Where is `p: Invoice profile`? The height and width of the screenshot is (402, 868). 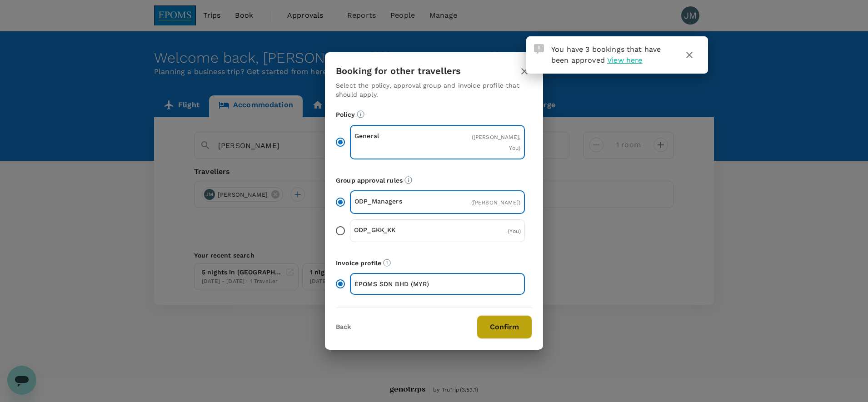 p: Invoice profile is located at coordinates (434, 263).